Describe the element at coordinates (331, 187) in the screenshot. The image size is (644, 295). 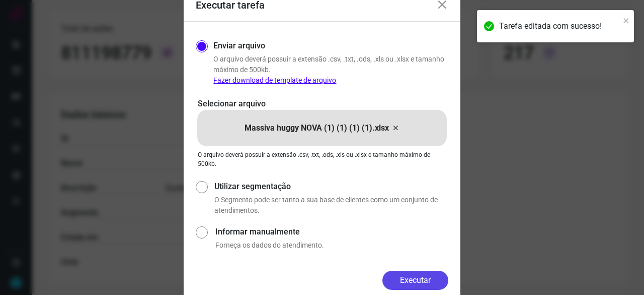
I see `label: Utilizar segmentação` at that location.